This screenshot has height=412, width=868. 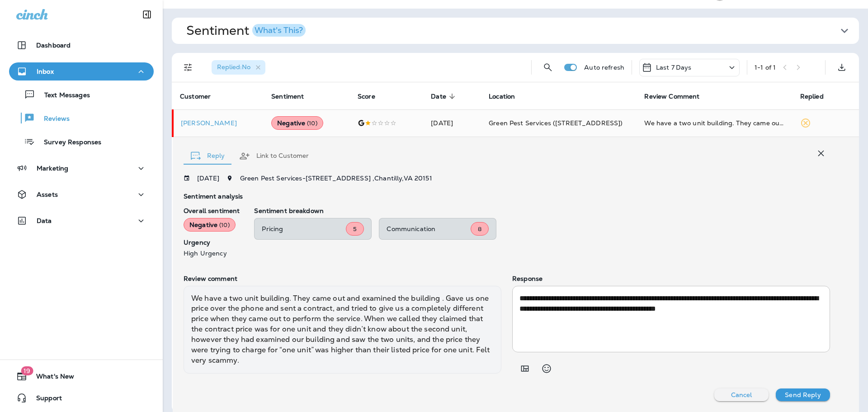 I want to click on button: What's This?, so click(x=279, y=30).